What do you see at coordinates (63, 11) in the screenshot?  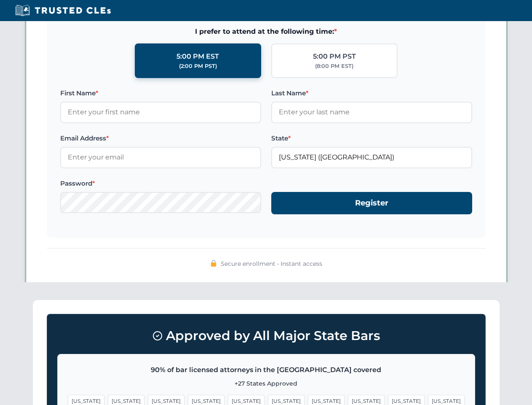 I see `img: Trusted CLEs` at bounding box center [63, 11].